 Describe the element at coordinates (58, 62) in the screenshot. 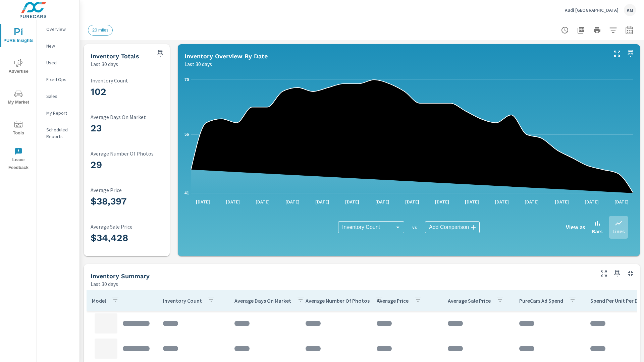

I see `div: Used` at that location.